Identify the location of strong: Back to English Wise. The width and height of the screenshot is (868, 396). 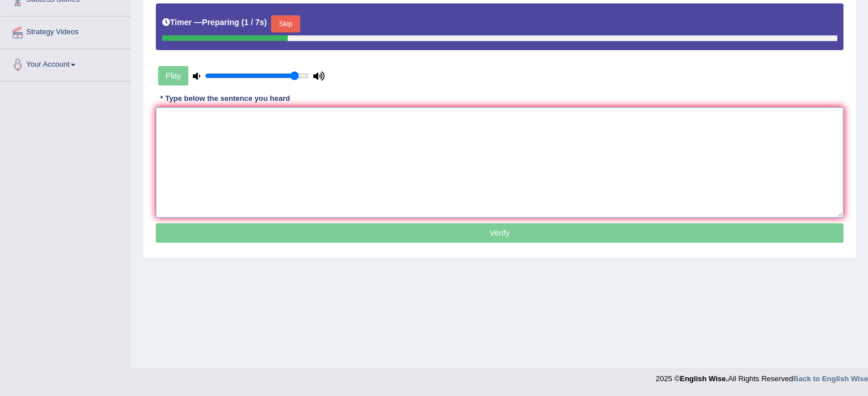
(830, 379).